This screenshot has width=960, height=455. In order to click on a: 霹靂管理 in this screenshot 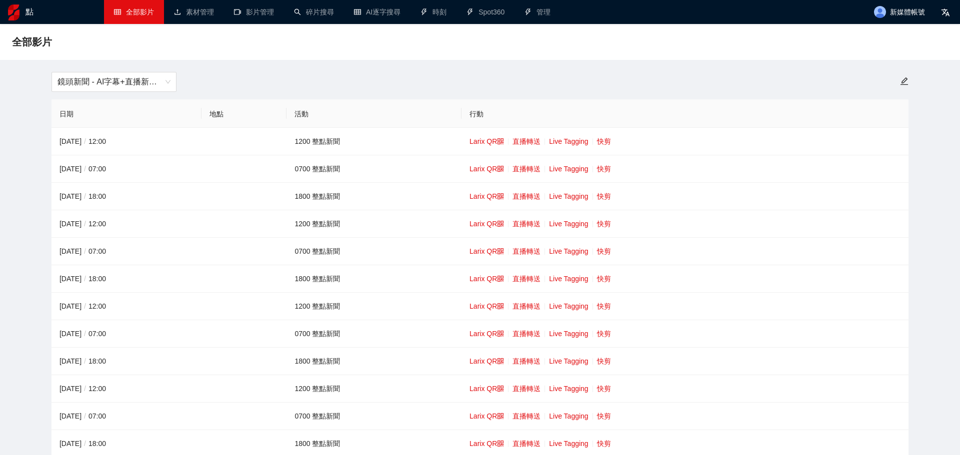, I will do `click(537, 12)`.